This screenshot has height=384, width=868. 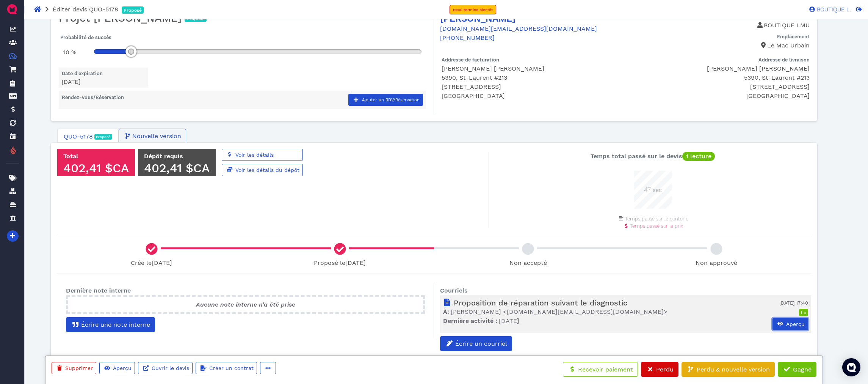 I want to click on span: Total, so click(x=71, y=156).